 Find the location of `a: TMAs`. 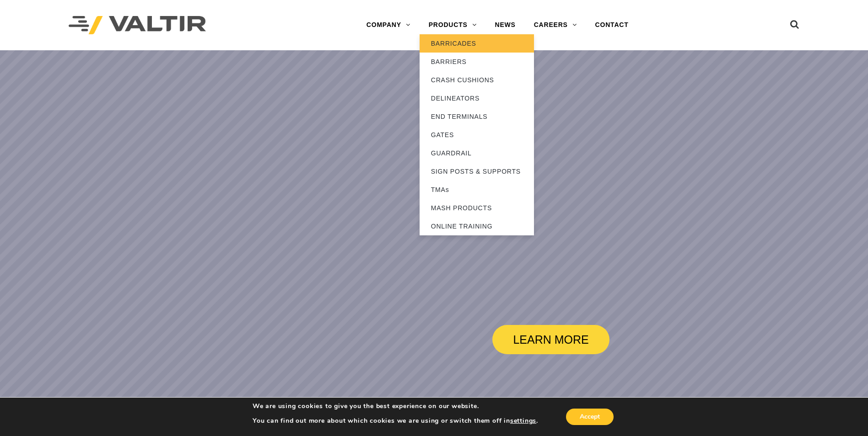

a: TMAs is located at coordinates (477, 190).